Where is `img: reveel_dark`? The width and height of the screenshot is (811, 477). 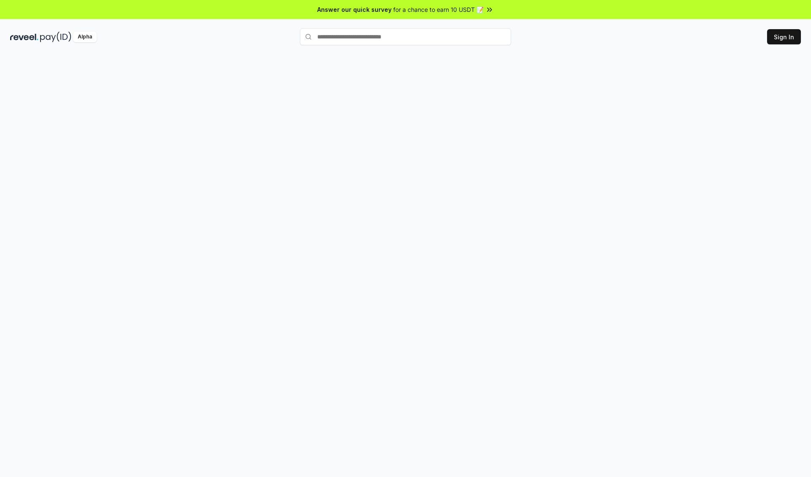
img: reveel_dark is located at coordinates (24, 37).